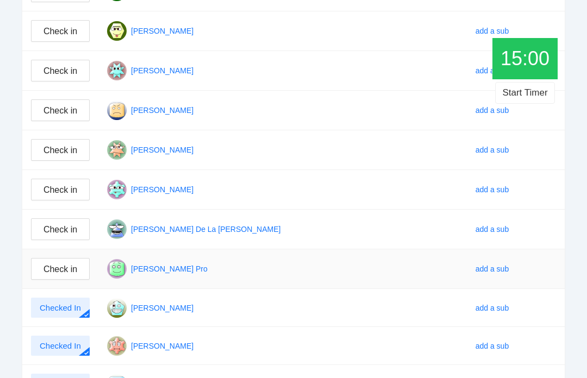  I want to click on img: Gravatar for michele trumbo@gmail.com, so click(117, 190).